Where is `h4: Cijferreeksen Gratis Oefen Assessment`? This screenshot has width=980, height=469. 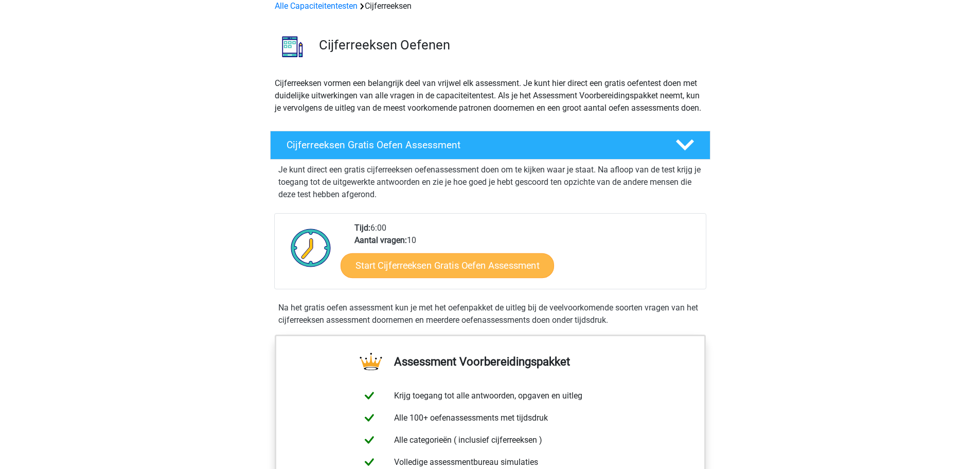 h4: Cijferreeksen Gratis Oefen Assessment is located at coordinates (473, 145).